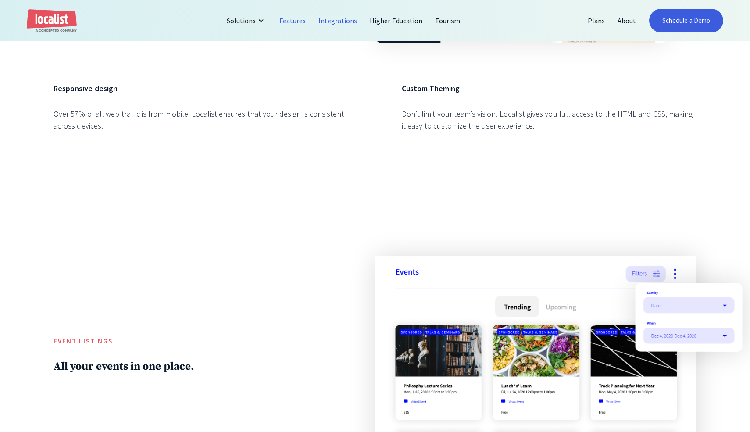  Describe the element at coordinates (52, 21) in the screenshot. I see `a: home` at that location.